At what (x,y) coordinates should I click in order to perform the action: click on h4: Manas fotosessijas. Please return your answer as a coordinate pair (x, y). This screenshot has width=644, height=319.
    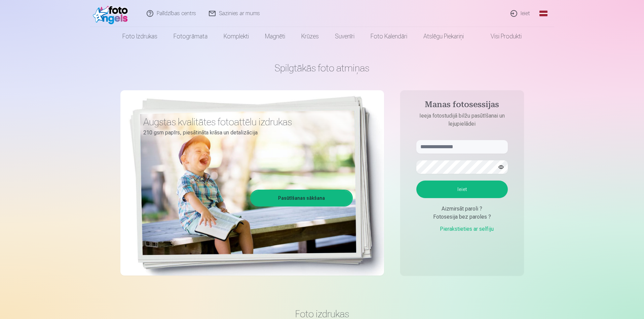
    Looking at the image, I should click on (462, 106).